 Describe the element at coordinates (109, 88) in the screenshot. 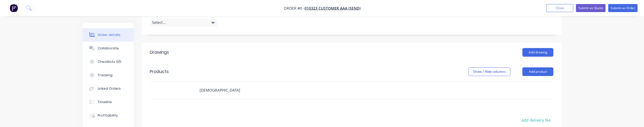

I see `div: Linked Orders` at that location.